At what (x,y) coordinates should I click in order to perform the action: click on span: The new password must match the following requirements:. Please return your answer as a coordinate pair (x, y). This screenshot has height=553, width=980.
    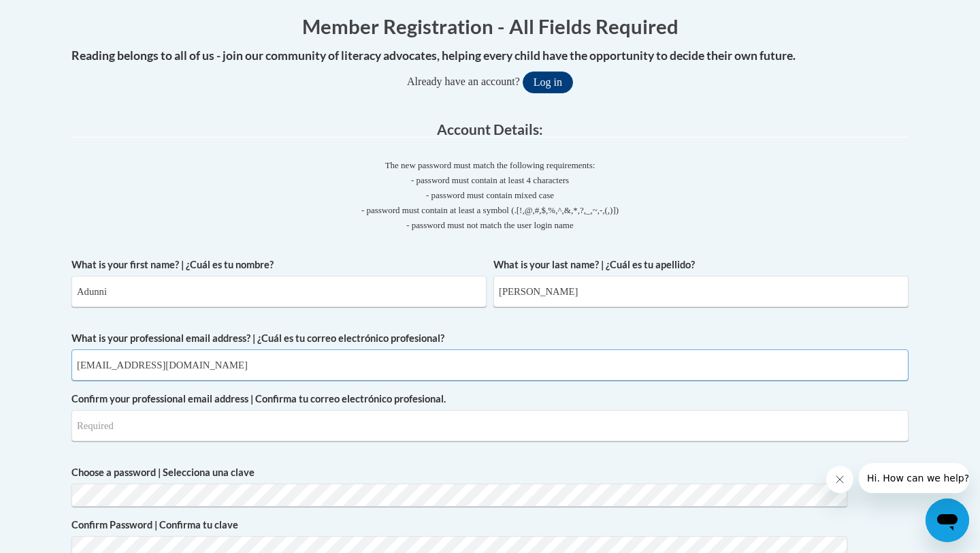
    Looking at the image, I should click on (490, 165).